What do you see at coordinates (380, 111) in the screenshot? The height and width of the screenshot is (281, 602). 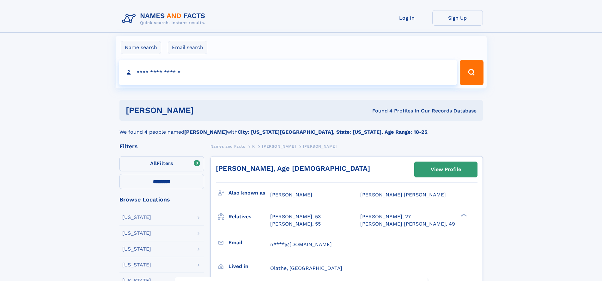 I see `div: Found 4 Profiles In Our Records Database` at bounding box center [380, 111].